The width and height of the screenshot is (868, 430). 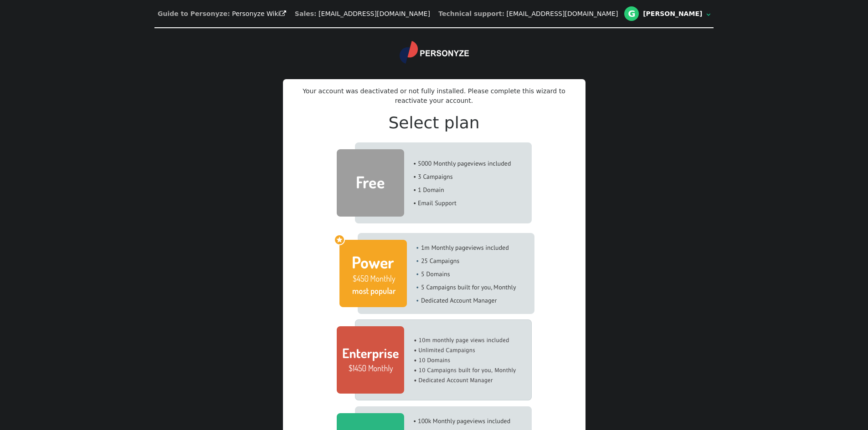 I want to click on b: Guide to Personyze:, so click(x=193, y=14).